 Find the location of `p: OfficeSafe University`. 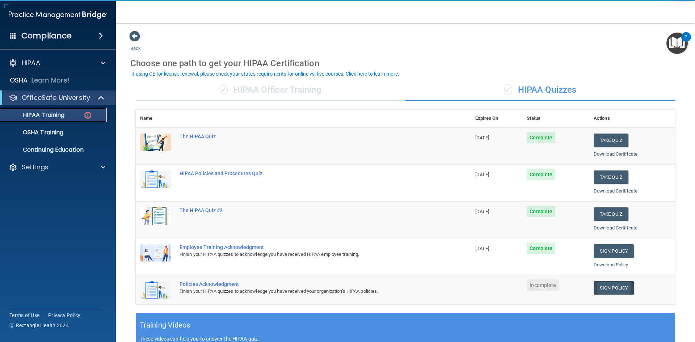

p: OfficeSafe University is located at coordinates (56, 98).